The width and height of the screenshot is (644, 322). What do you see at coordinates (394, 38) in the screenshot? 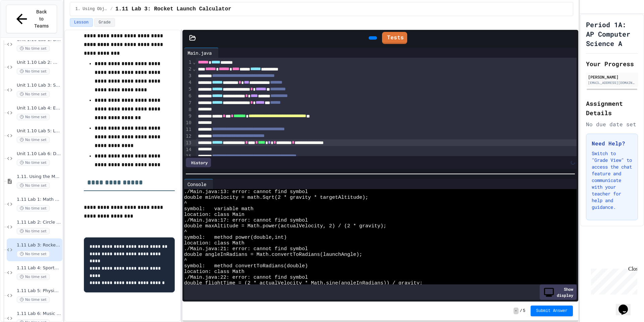
I see `a: Tests` at bounding box center [394, 38].